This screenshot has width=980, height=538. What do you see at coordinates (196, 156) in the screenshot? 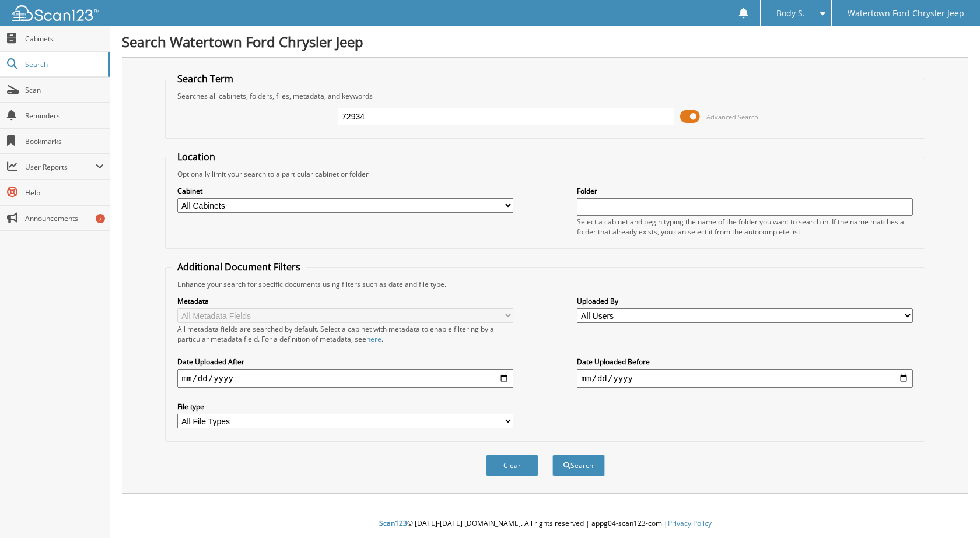
I see `legend: Location` at bounding box center [196, 156].